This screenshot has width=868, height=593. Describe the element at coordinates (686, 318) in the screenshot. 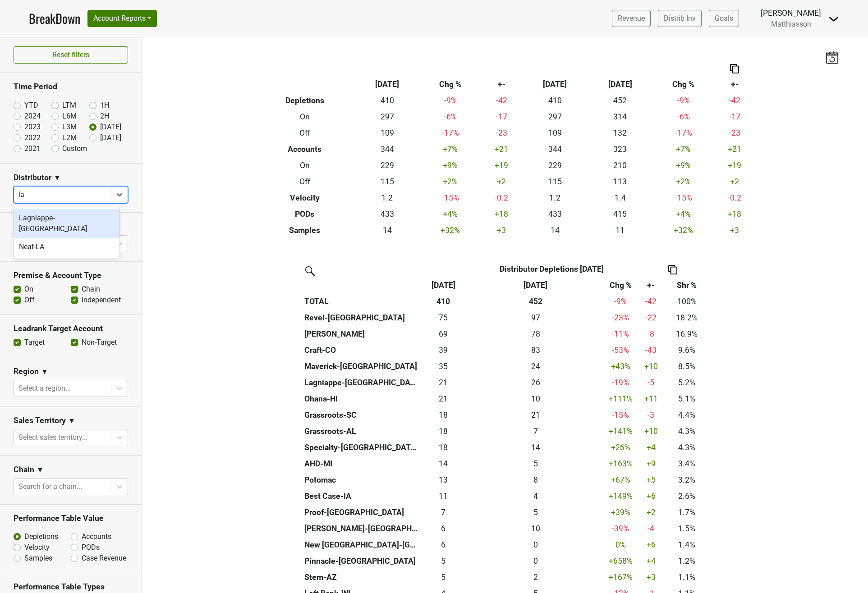

I see `td: 18.2%` at that location.